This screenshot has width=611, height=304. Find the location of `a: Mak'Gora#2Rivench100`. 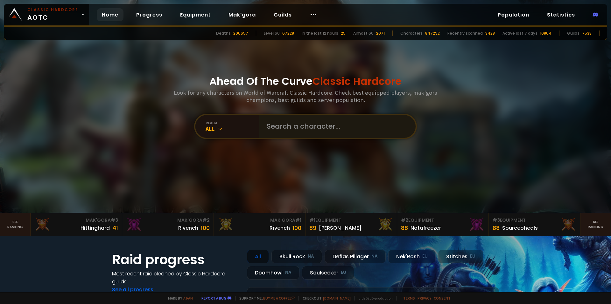

a: Mak'Gora#2Rivench100 is located at coordinates (168, 225).